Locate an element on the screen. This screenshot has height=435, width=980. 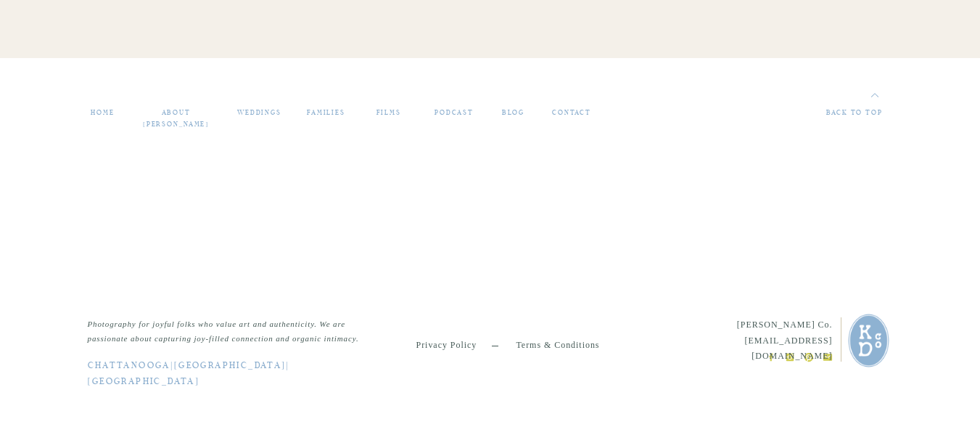
nav: blog is located at coordinates (514, 113).